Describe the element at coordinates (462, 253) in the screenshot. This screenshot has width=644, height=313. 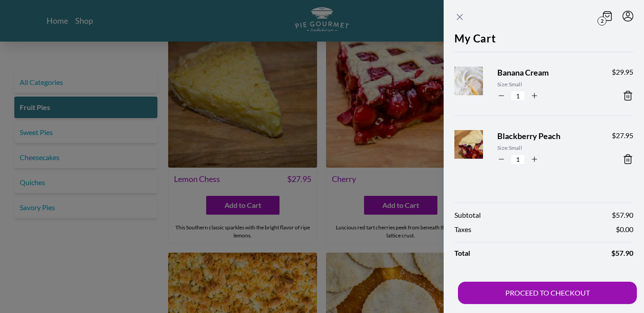
I see `span: Total` at that location.